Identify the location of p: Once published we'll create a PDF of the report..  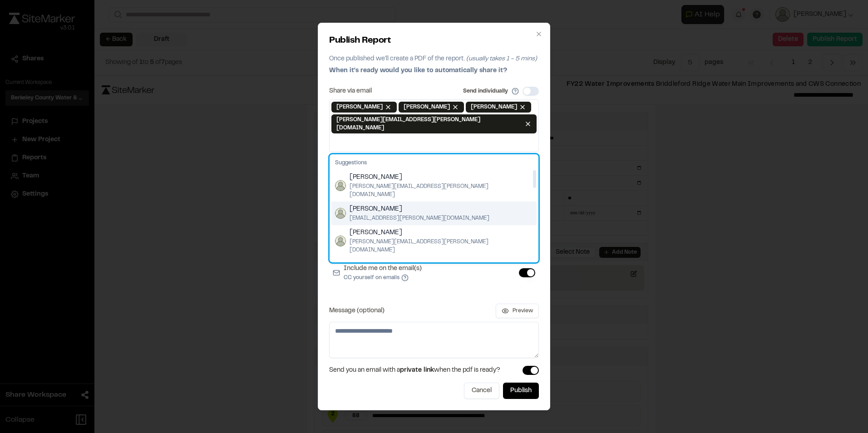
(434, 59).